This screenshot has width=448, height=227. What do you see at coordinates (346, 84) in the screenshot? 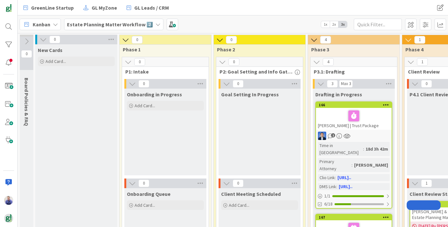
I see `div: Max 3` at bounding box center [346, 84].